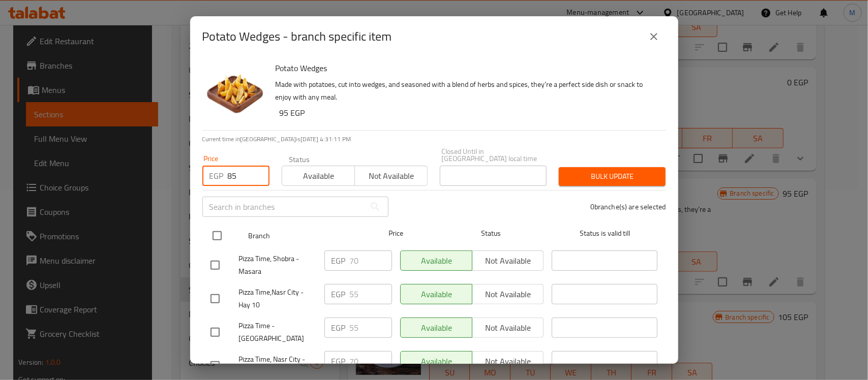 Image resolution: width=868 pixels, height=380 pixels. Describe the element at coordinates (469, 113) in the screenshot. I see `h6: 95 EGP` at that location.